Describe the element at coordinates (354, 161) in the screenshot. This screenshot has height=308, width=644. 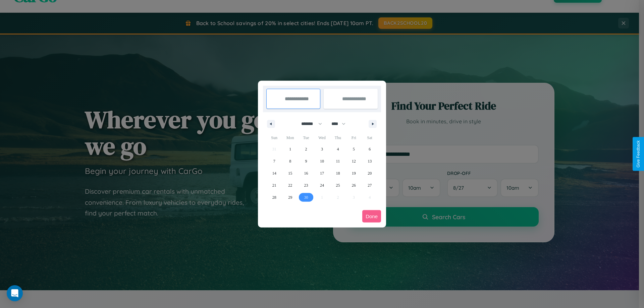
I see `button: 12` at that location.